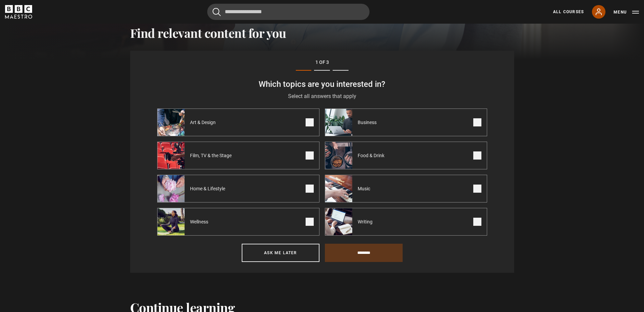 This screenshot has height=312, width=644. What do you see at coordinates (322, 62) in the screenshot?
I see `p: 1 of 3` at bounding box center [322, 62].